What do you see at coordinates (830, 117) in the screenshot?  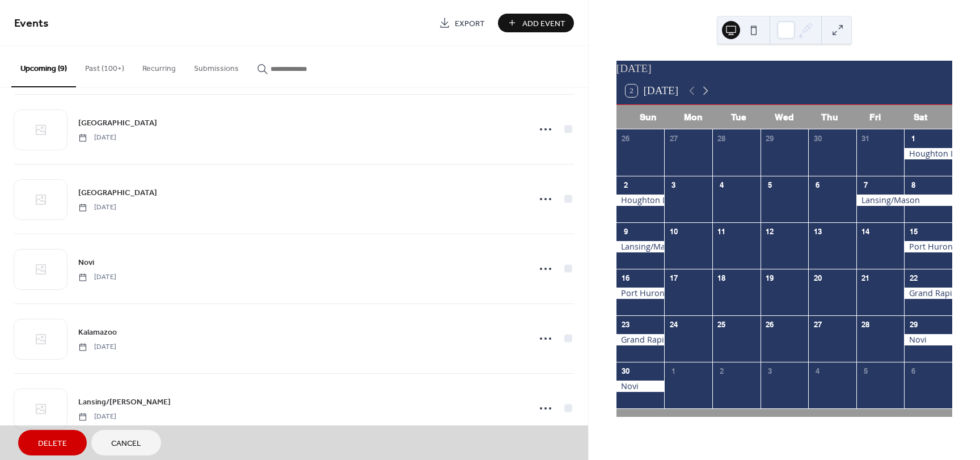 I see `div: Thu` at bounding box center [830, 117].